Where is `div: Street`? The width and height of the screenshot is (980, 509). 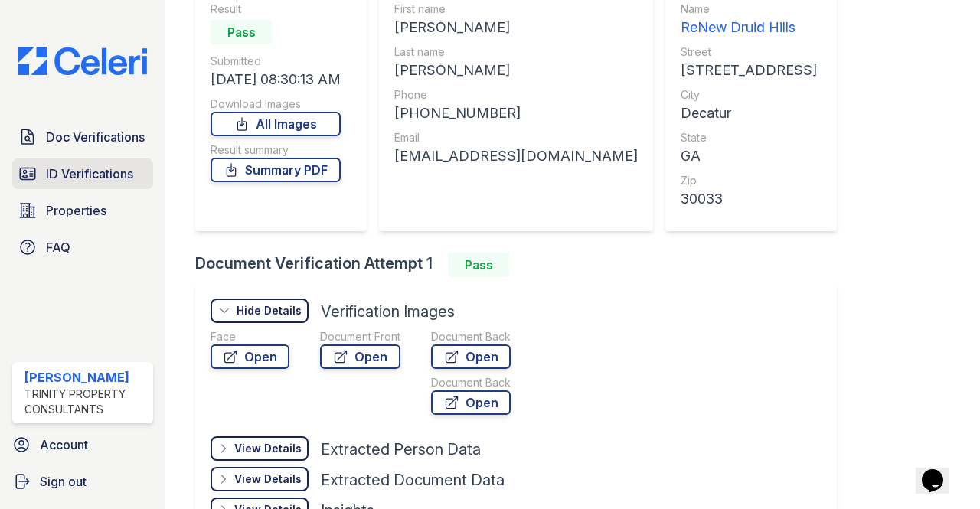 div: Street is located at coordinates (748, 52).